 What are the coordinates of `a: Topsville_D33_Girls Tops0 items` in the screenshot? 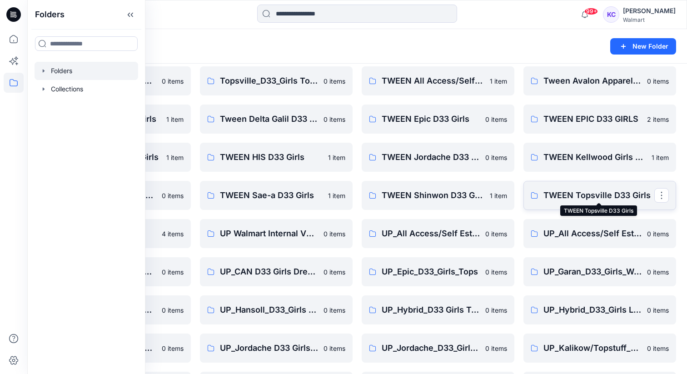 It's located at (276, 81).